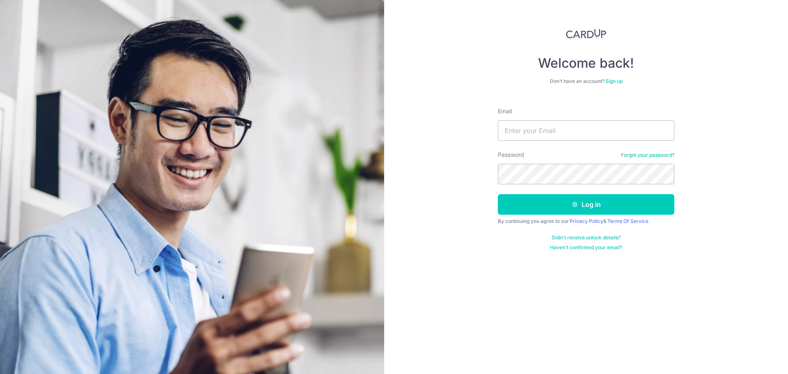  What do you see at coordinates (586, 34) in the screenshot?
I see `img: CardUp Logo` at bounding box center [586, 34].